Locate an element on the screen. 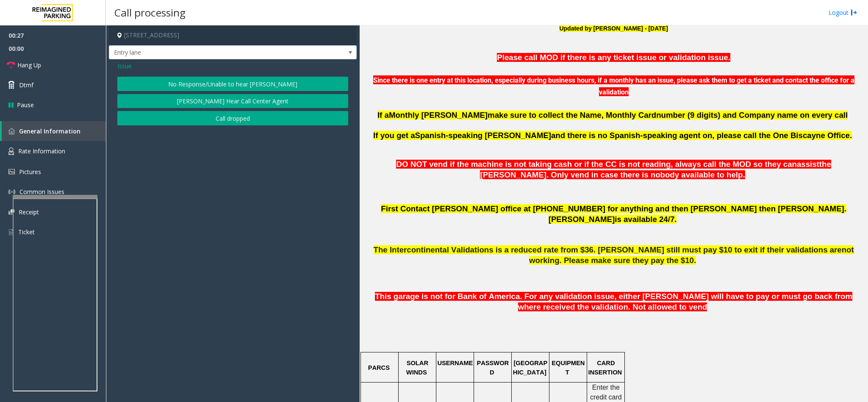 This screenshot has height=402, width=868. button: Call dropped is located at coordinates (232, 118).